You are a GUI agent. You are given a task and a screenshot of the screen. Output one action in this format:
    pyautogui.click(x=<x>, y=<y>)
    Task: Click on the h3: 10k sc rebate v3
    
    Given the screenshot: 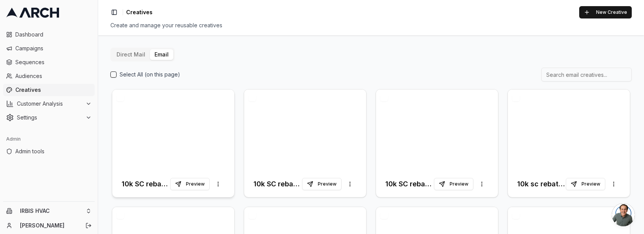 What is the action you would take?
    pyautogui.click(x=541, y=184)
    